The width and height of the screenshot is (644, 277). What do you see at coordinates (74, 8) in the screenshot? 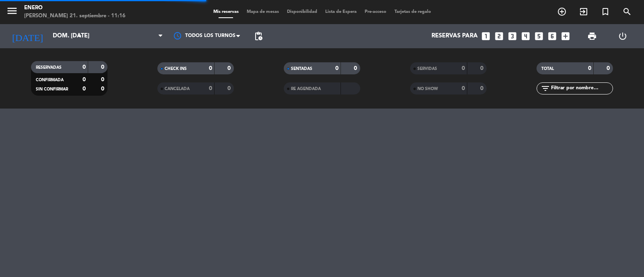
I see `div: Enero` at bounding box center [74, 8].